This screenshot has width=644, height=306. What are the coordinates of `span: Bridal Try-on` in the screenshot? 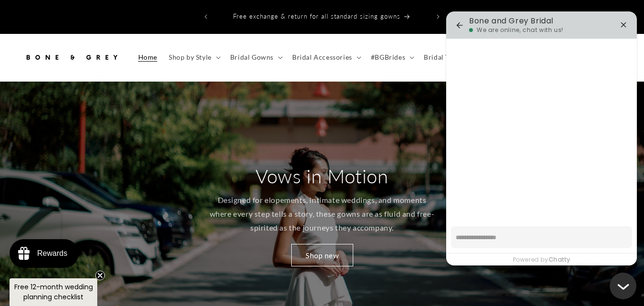 It's located at (445, 57).